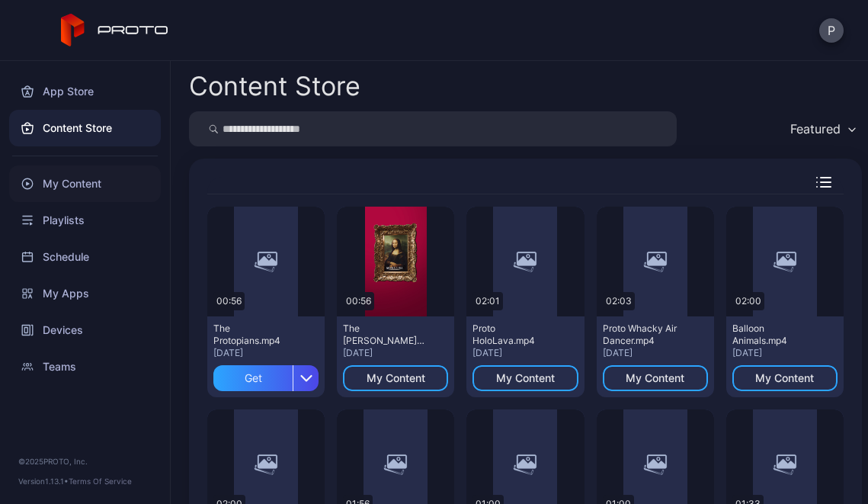  What do you see at coordinates (84, 184) in the screenshot?
I see `a: My Content` at bounding box center [84, 184].